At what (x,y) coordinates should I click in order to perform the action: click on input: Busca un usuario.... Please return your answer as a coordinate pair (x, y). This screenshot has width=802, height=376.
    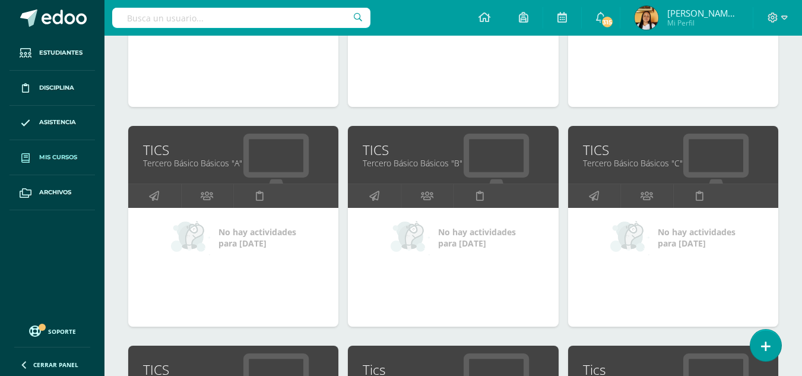
    Looking at the image, I should click on (241, 18).